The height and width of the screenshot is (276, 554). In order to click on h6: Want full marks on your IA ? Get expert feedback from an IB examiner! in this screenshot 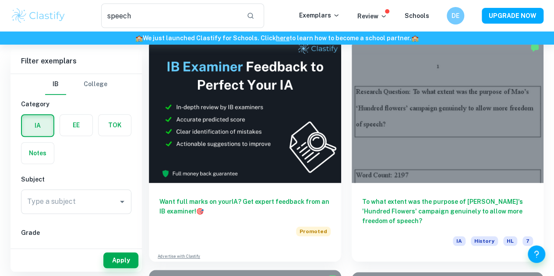, I will do `click(245, 207)`.